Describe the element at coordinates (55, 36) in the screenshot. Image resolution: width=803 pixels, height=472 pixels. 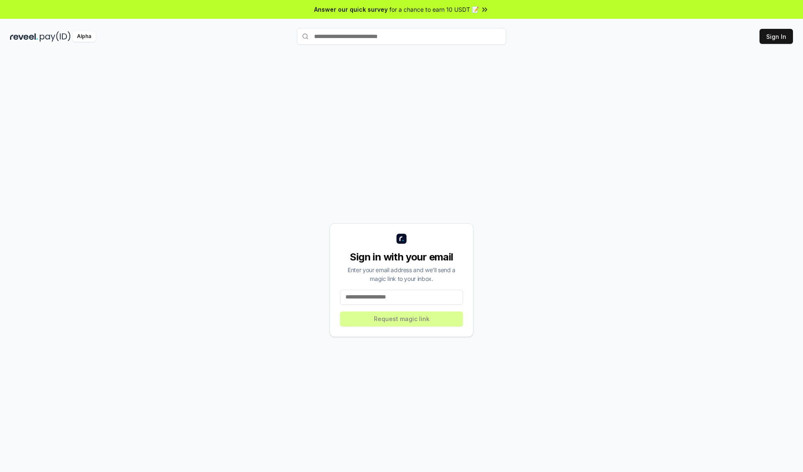
I see `img: pay_id` at that location.